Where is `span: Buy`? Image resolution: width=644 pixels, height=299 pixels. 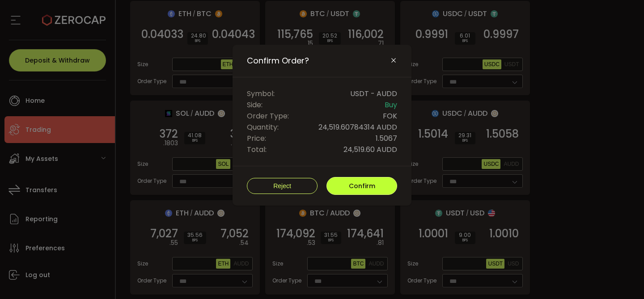 span: Buy is located at coordinates (391, 105).